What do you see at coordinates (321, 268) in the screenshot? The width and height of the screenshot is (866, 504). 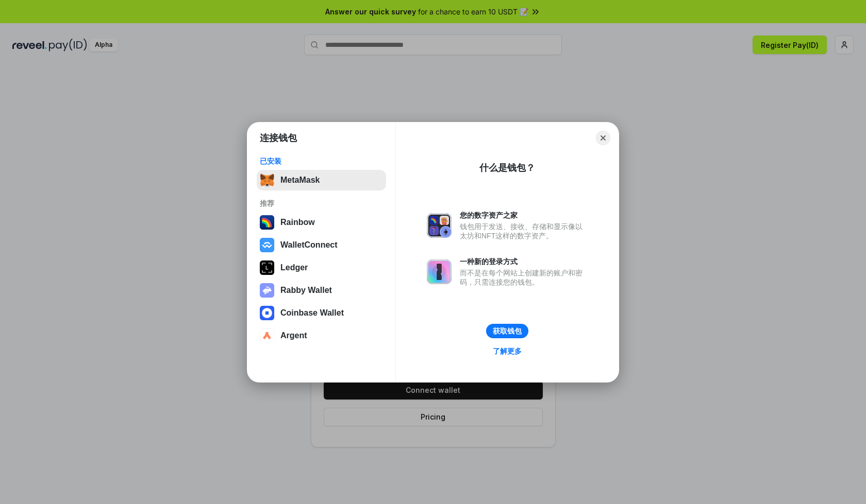 I see `button: Ledger` at bounding box center [321, 268].